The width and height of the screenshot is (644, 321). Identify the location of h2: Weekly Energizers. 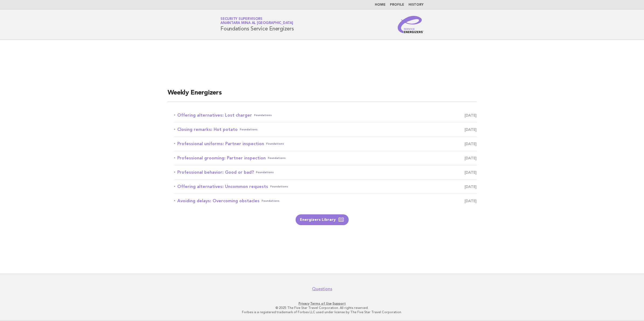
(322, 95).